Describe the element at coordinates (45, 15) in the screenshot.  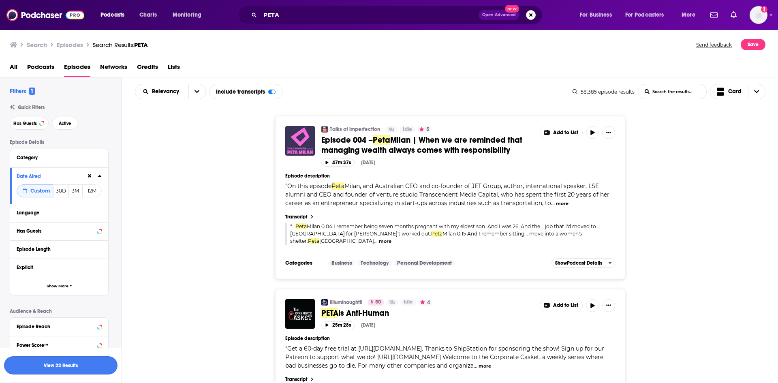
I see `img: Podchaser - Follow, Share and Rate Podcasts` at that location.